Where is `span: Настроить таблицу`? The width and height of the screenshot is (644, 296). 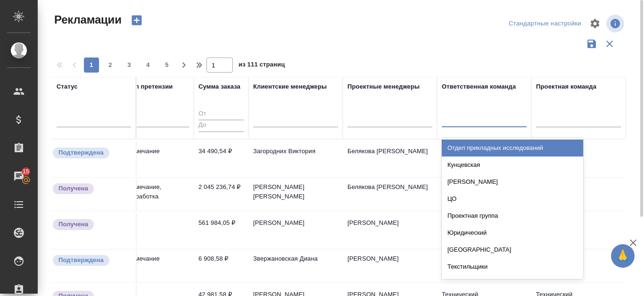
span: Настроить таблицу is located at coordinates (595, 23).